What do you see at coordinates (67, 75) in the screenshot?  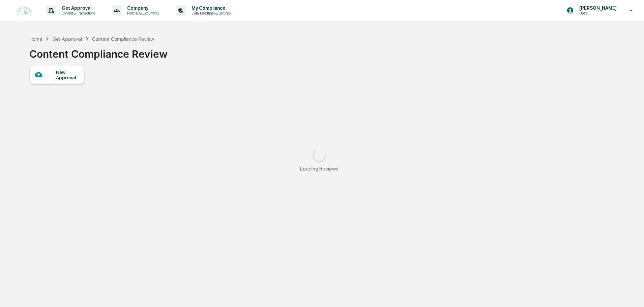 I see `div: New Approval` at bounding box center [67, 75].